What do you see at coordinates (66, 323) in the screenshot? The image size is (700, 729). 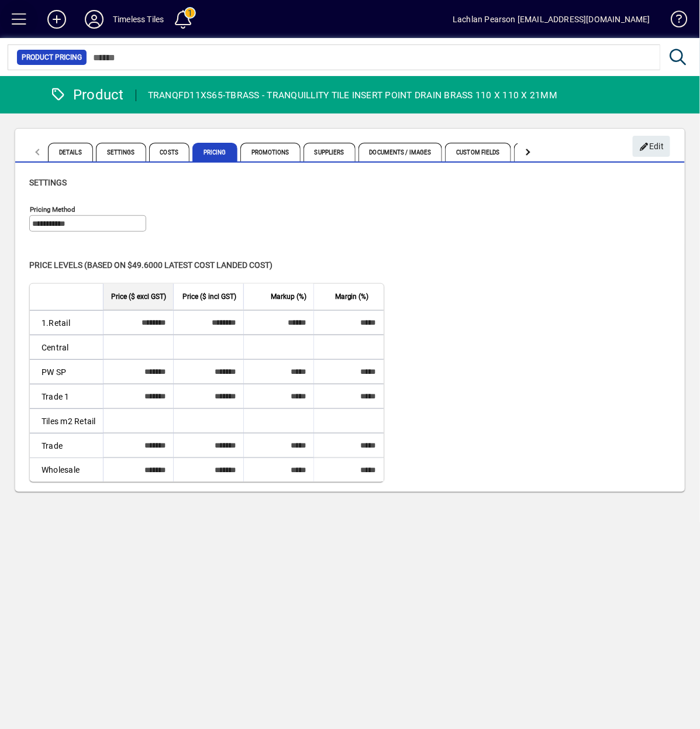 I see `td: 1.Retail` at bounding box center [66, 323].